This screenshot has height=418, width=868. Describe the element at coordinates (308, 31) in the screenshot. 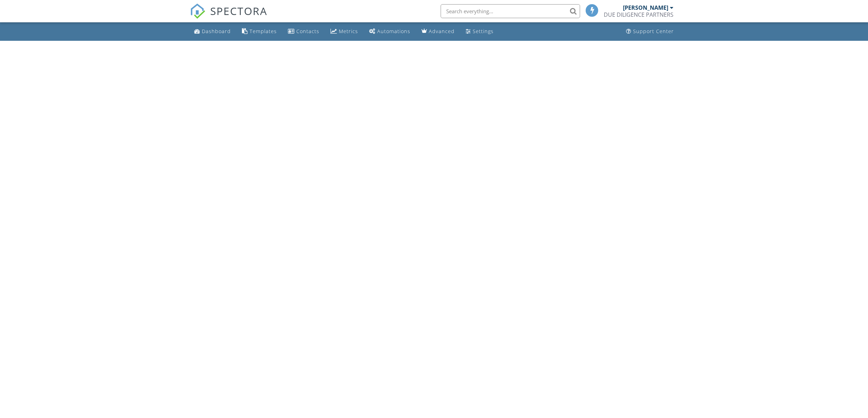

I see `div: Contacts` at that location.